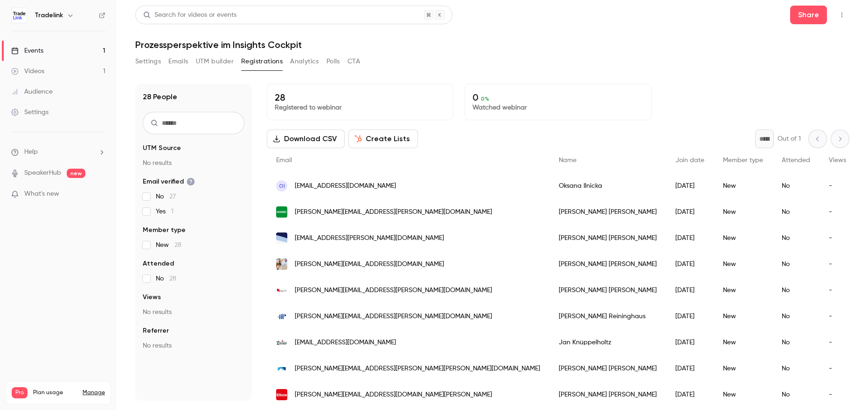 This screenshot has width=868, height=410. I want to click on p: Registered to webinar, so click(360, 108).